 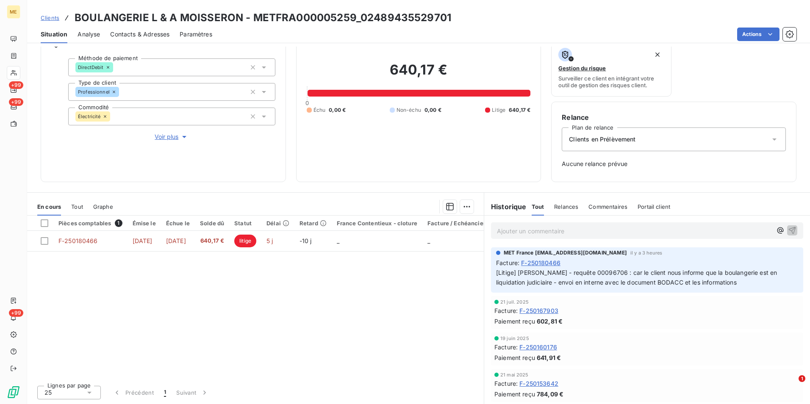 What do you see at coordinates (89, 34) in the screenshot?
I see `span: Analyse` at bounding box center [89, 34].